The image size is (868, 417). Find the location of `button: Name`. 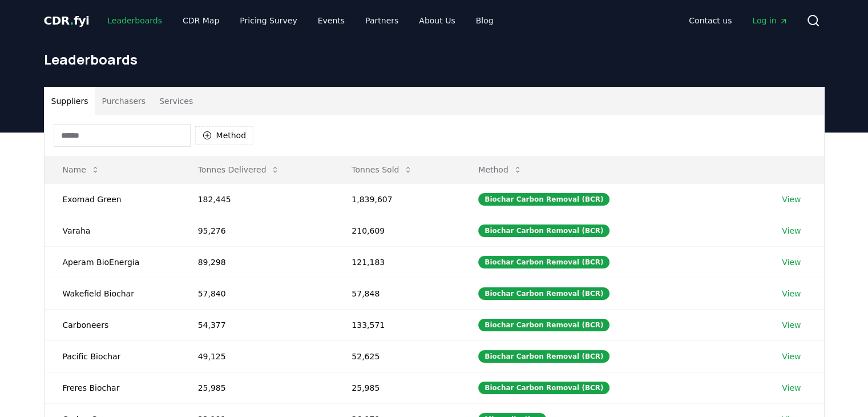

button: Name is located at coordinates (81, 170).